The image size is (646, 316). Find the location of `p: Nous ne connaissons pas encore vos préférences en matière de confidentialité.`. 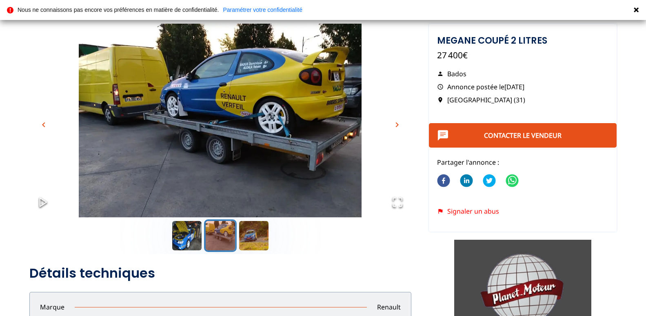

p: Nous ne connaissons pas encore vos préférences en matière de confidentialité. is located at coordinates (118, 10).